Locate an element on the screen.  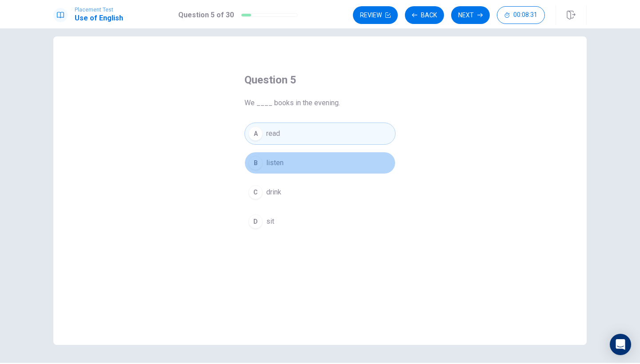
button: Blisten is located at coordinates (320, 163).